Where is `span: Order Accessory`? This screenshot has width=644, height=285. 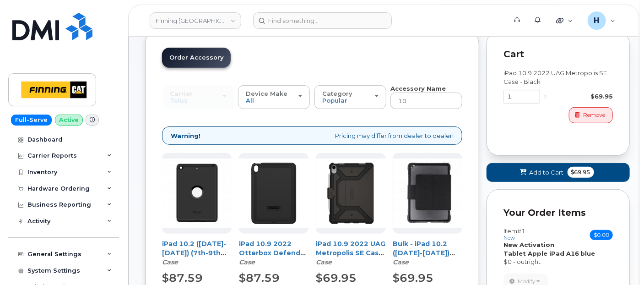
span: Order Accessory is located at coordinates (196, 58).